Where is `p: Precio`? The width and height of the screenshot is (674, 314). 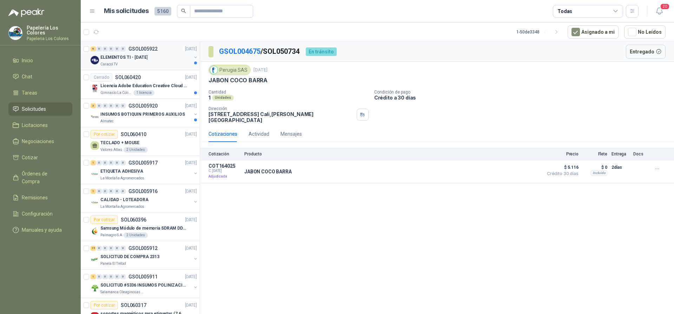 p: Precio is located at coordinates (561, 154).